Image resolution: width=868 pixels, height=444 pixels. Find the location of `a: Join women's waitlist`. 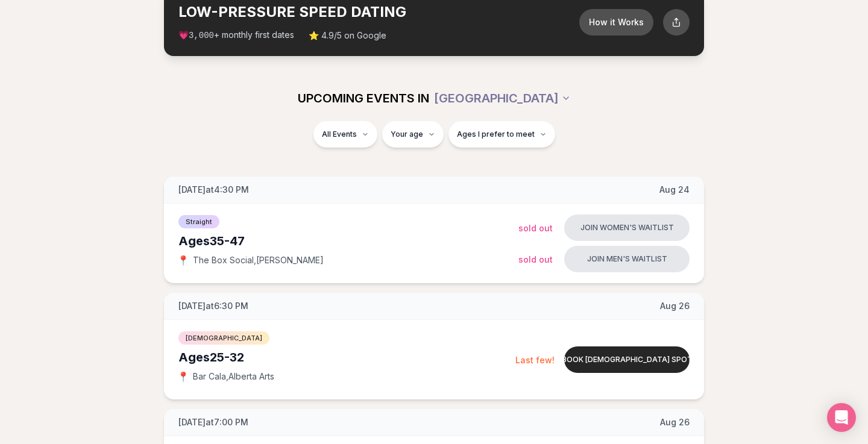

a: Join women's waitlist is located at coordinates (627, 228).